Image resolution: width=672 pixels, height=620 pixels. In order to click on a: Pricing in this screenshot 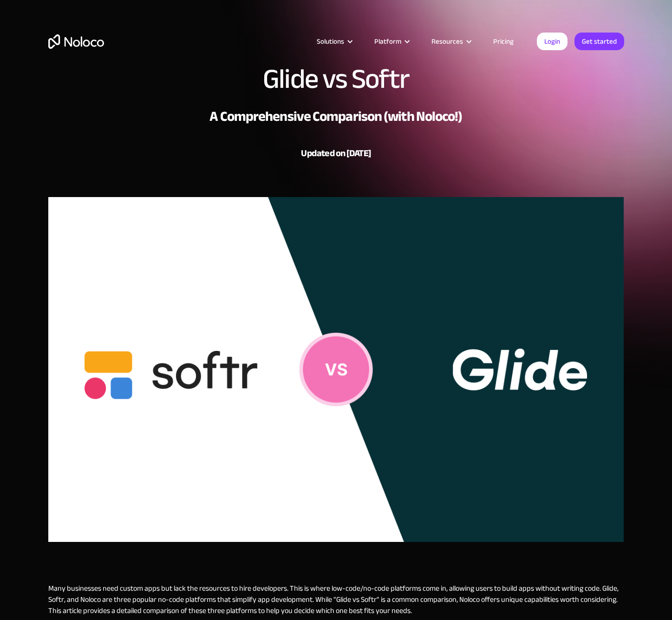, I will do `click(503, 41)`.